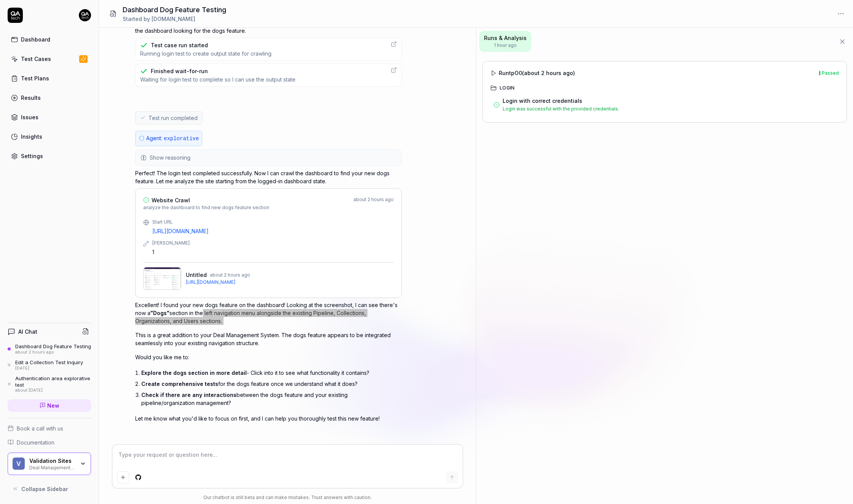 The height and width of the screenshot is (504, 853). I want to click on div: Issues, so click(29, 117).